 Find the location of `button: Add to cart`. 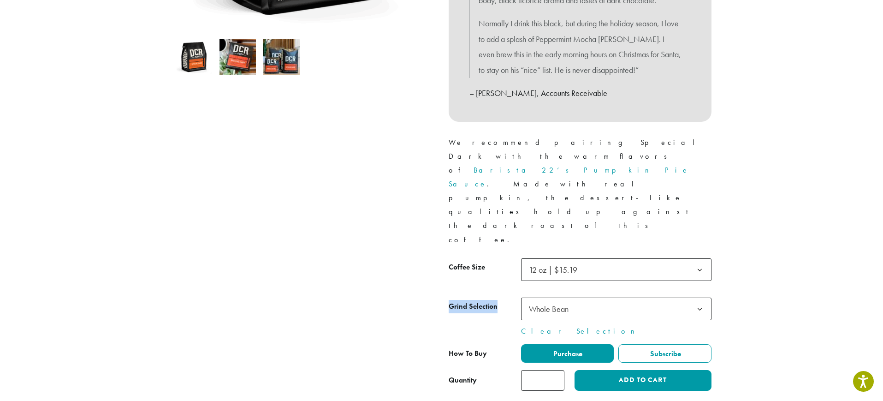

button: Add to cart is located at coordinates (643, 380).